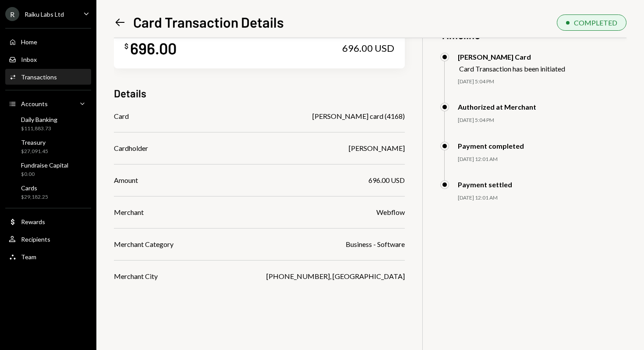  Describe the element at coordinates (35, 188) in the screenshot. I see `div: Cards` at that location.